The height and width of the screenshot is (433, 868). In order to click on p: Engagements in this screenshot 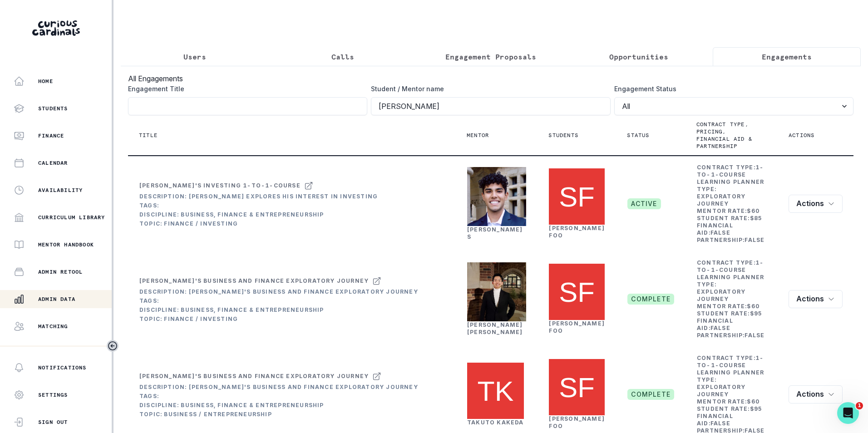, I will do `click(787, 57)`.